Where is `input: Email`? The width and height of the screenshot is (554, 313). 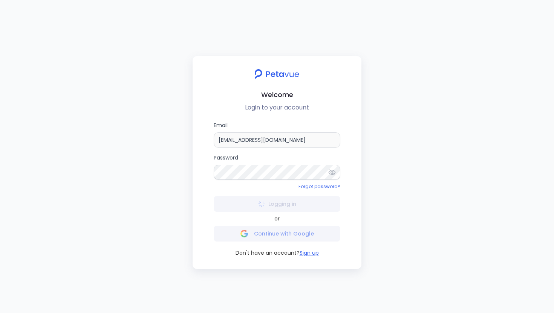
input: Email is located at coordinates (277, 140).